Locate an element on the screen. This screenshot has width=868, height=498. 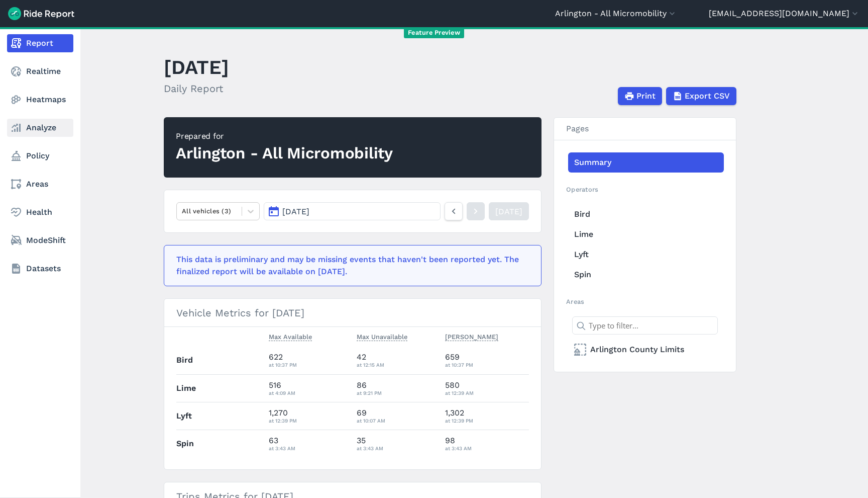
a: Realtime is located at coordinates (40, 72).